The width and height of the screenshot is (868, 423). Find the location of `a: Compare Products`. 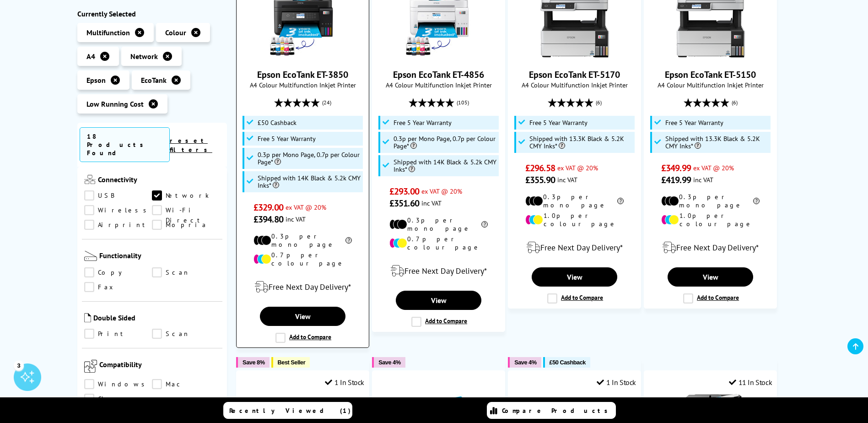

a: Compare Products is located at coordinates (551, 410).